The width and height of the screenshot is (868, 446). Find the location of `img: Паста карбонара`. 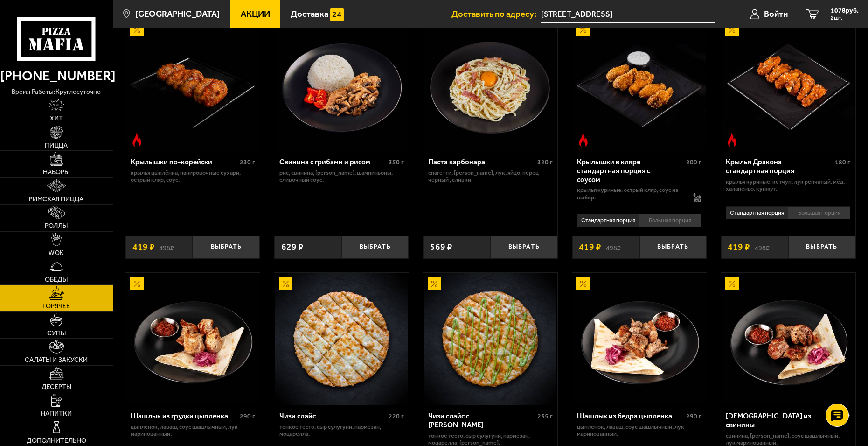

img: Паста карбонара is located at coordinates (490, 85).